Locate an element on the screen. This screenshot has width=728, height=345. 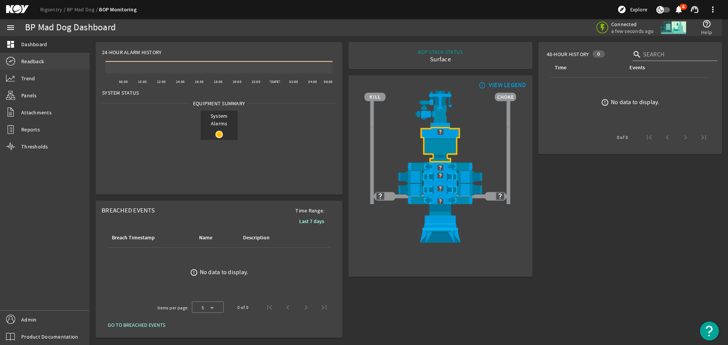
span: Attachments is located at coordinates (36, 113).